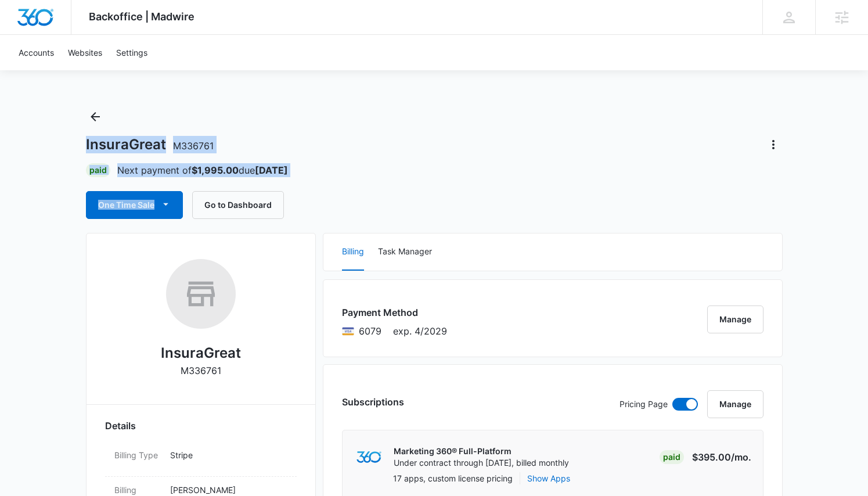  What do you see at coordinates (132, 53) in the screenshot?
I see `a: Settings` at bounding box center [132, 53].